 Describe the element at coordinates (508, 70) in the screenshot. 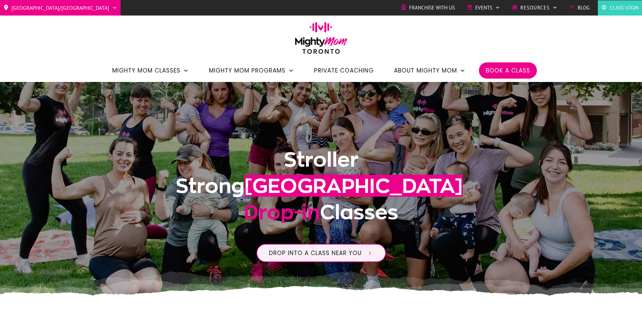

I see `span: Book a Class` at that location.